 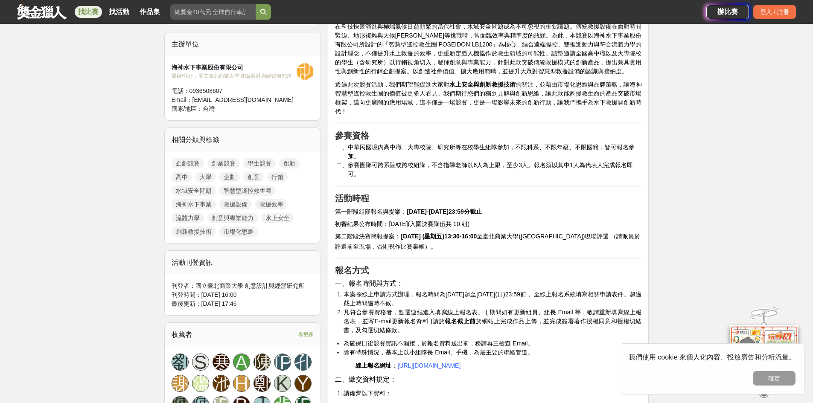 I want to click on div: S, so click(x=201, y=362).